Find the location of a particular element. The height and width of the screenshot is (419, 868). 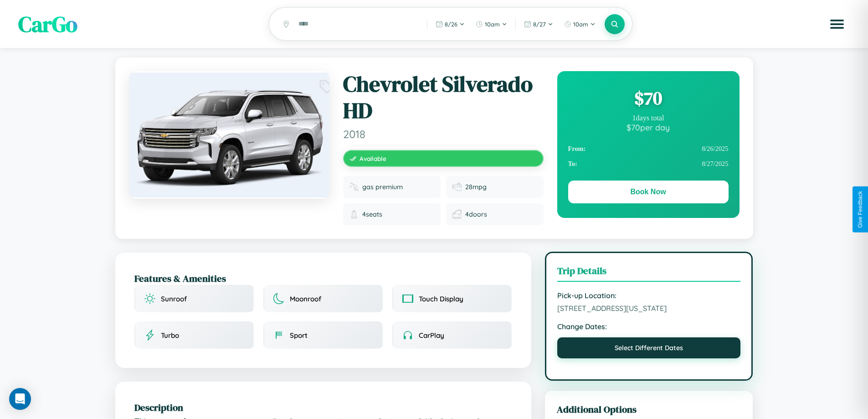

strong: From: is located at coordinates (577, 149).